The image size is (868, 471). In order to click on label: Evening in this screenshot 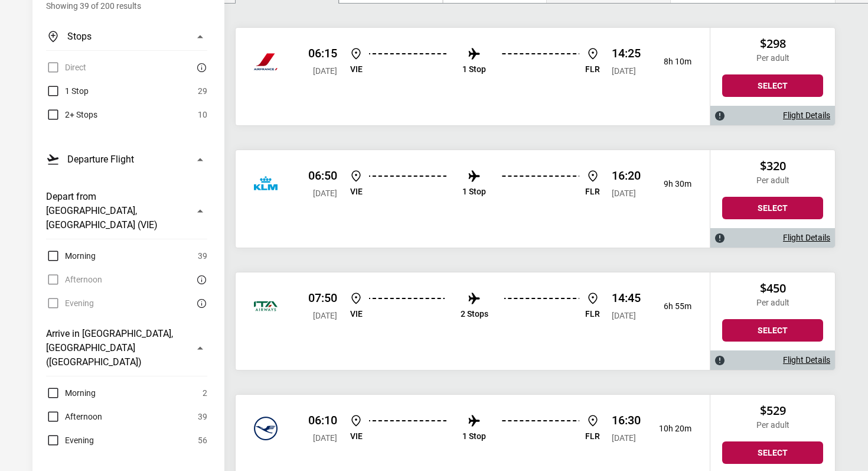, I will do `click(70, 440)`.